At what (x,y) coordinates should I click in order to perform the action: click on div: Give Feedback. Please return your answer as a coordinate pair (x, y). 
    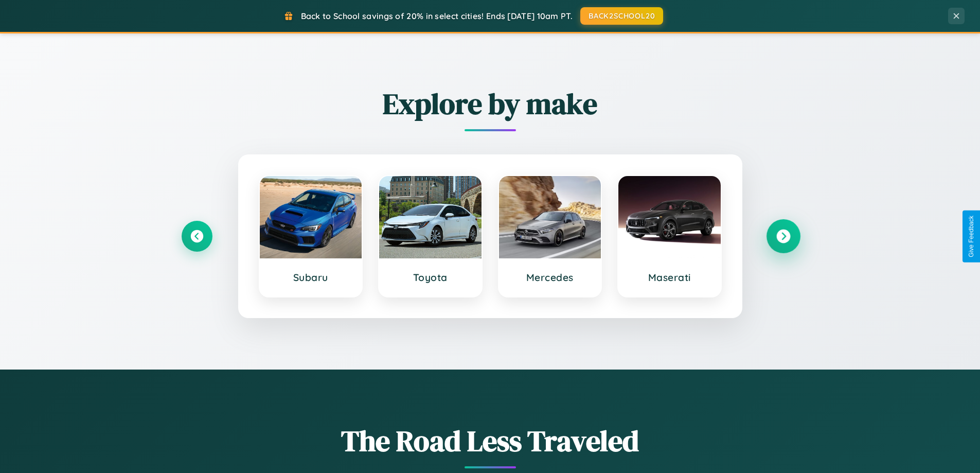
    Looking at the image, I should click on (971, 236).